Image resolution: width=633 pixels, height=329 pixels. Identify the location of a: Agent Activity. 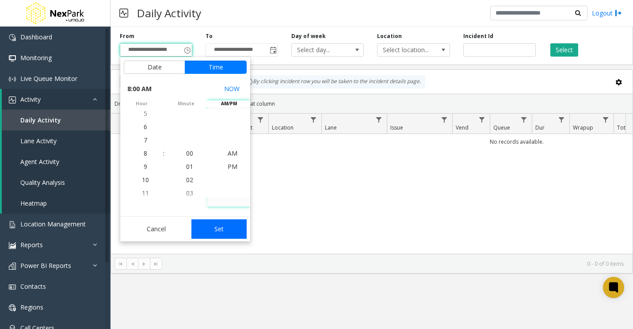
(56, 161).